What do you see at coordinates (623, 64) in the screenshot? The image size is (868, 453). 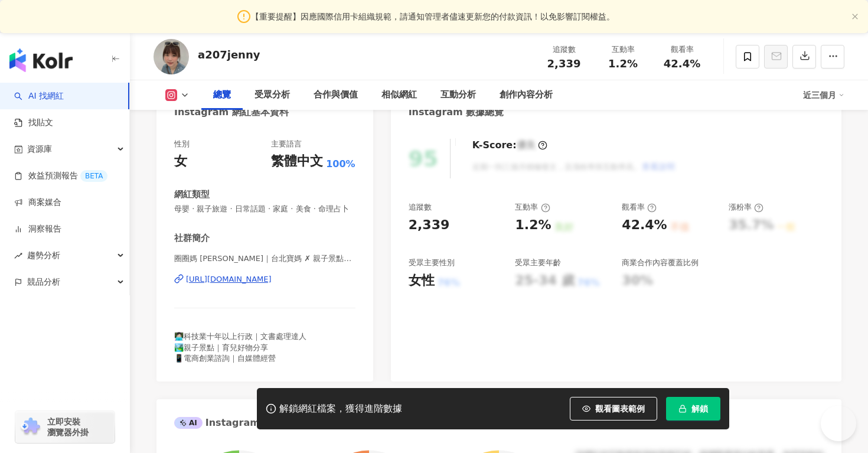 I see `span: 1.2%` at bounding box center [623, 64].